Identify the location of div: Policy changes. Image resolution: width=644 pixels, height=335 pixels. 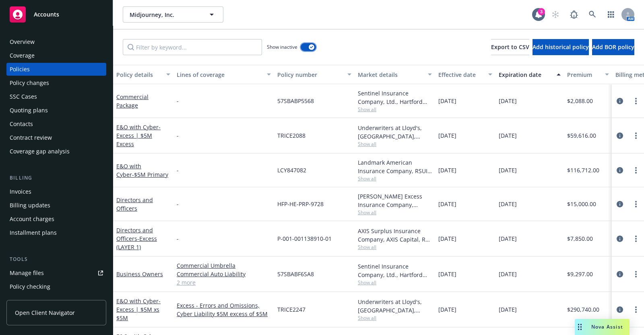
(29, 83).